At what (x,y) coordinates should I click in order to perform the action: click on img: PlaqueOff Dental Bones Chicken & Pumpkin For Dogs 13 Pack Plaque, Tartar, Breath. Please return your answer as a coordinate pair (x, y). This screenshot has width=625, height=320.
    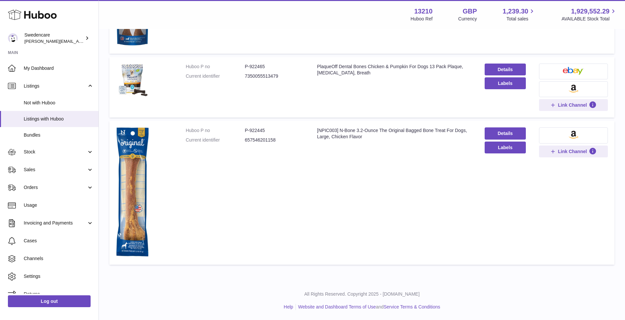
    Looking at the image, I should click on (133, 80).